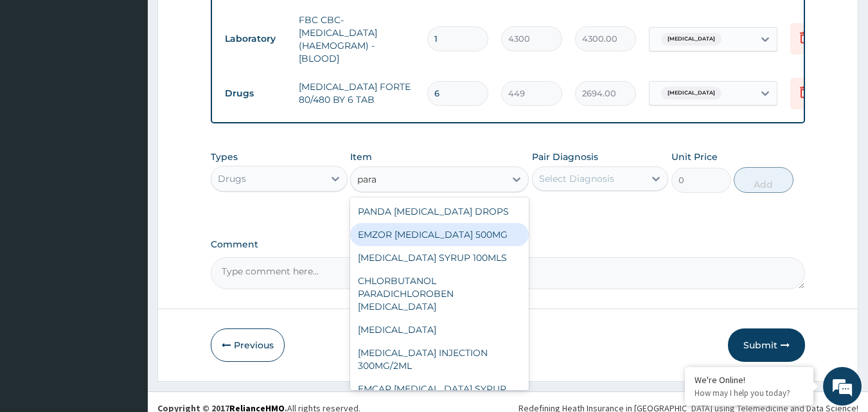  Describe the element at coordinates (38, 81) in the screenshot. I see `img: d_794563401_company_1708531726252_794563401` at that location.